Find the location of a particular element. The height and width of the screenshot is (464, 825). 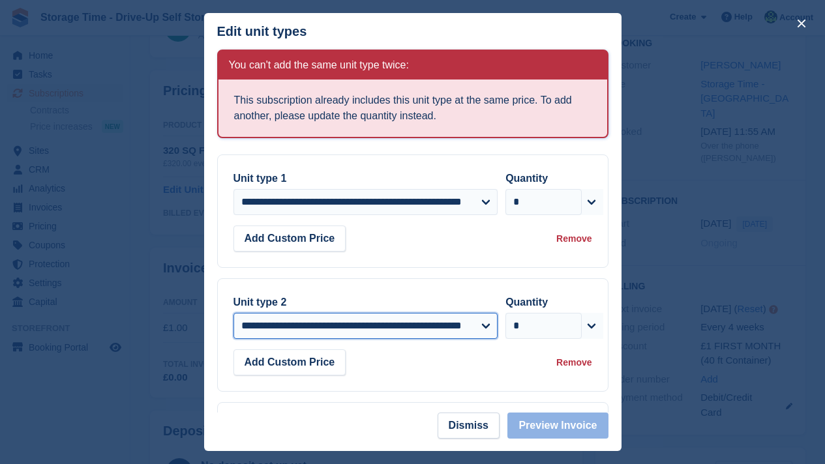

button: close is located at coordinates (801, 23).